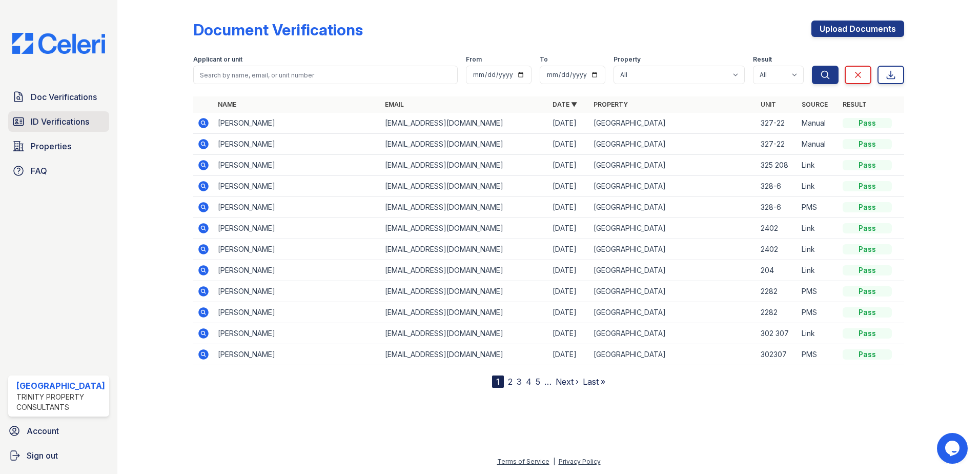  What do you see at coordinates (579, 461) in the screenshot?
I see `a: Privacy Policy` at bounding box center [579, 461].